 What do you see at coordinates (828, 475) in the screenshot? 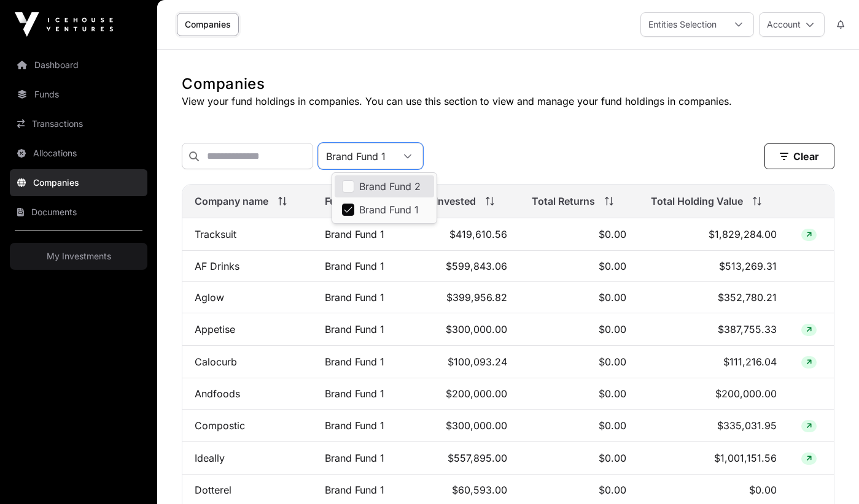
I see `div: Chat Widget` at bounding box center [828, 475].